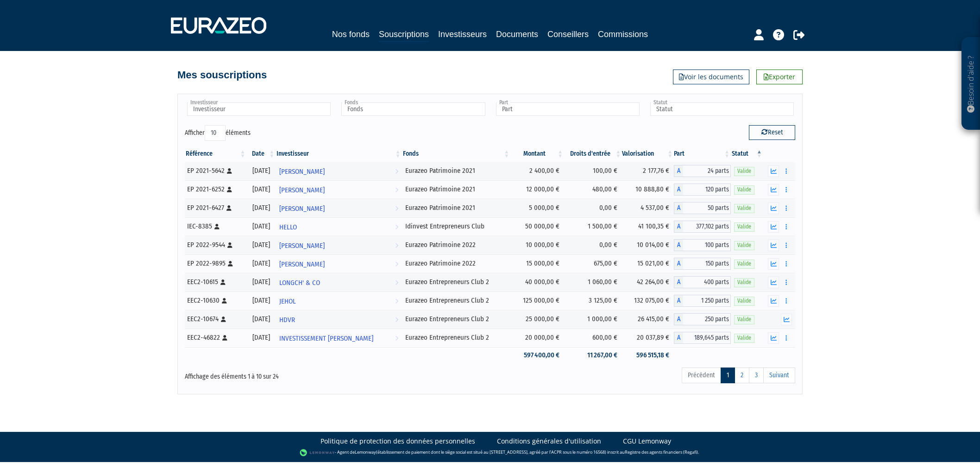 This screenshot has height=469, width=980. I want to click on div: EP 2022-9895, so click(216, 263).